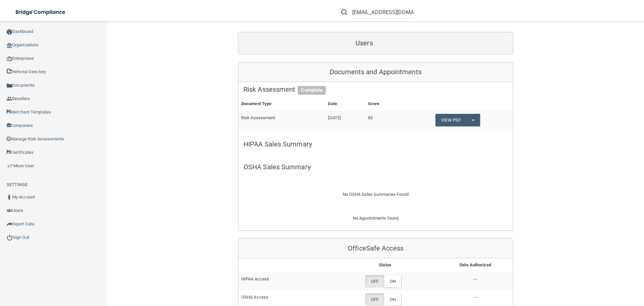 Image resolution: width=644 pixels, height=306 pixels. Describe the element at coordinates (9, 99) in the screenshot. I see `img: ic_reseller.de258add.png` at that location.